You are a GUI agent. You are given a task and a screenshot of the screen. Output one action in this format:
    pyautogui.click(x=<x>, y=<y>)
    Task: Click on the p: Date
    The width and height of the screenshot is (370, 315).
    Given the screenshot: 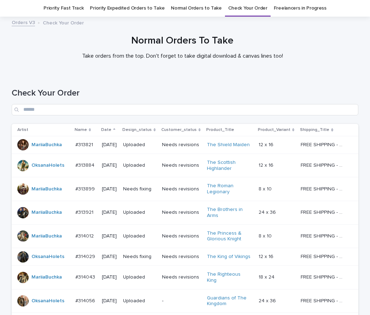 What is the action you would take?
    pyautogui.click(x=106, y=130)
    